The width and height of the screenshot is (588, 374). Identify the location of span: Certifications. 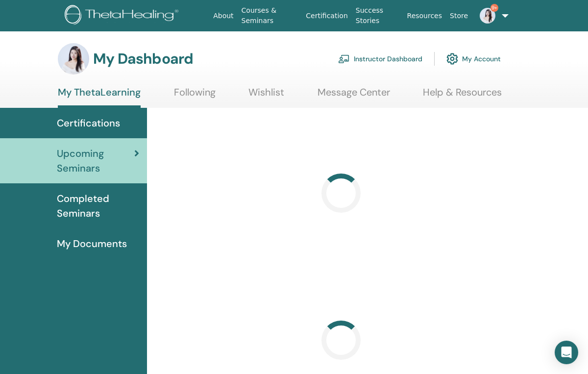
(88, 123).